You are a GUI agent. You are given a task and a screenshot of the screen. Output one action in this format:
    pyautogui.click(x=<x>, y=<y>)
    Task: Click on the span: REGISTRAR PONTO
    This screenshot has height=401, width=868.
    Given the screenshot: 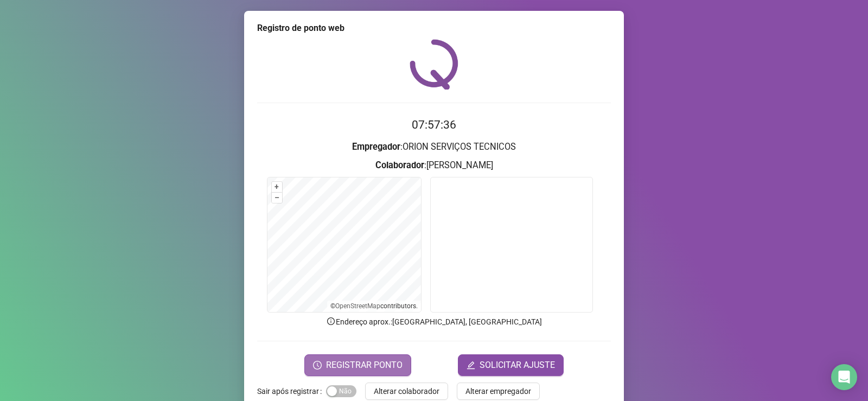 What is the action you would take?
    pyautogui.click(x=364, y=365)
    